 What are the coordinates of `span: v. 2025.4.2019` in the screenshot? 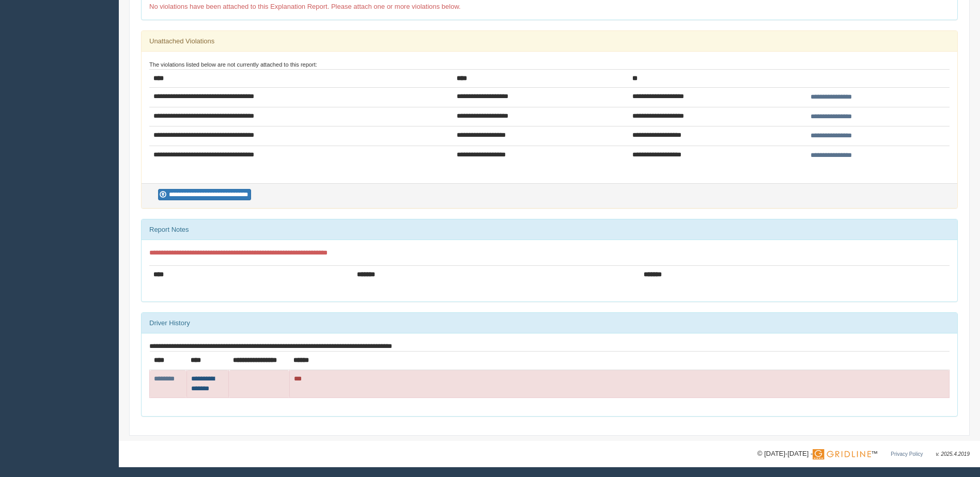 It's located at (953, 454).